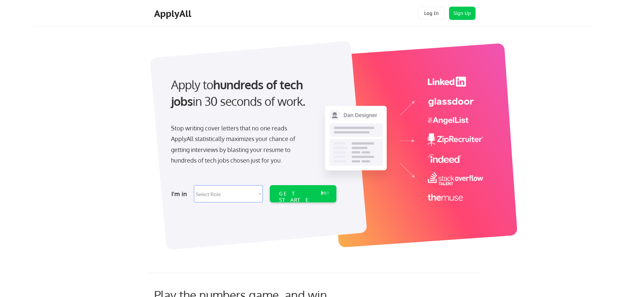 The height and width of the screenshot is (297, 626). I want to click on div: ApplyAll, so click(174, 14).